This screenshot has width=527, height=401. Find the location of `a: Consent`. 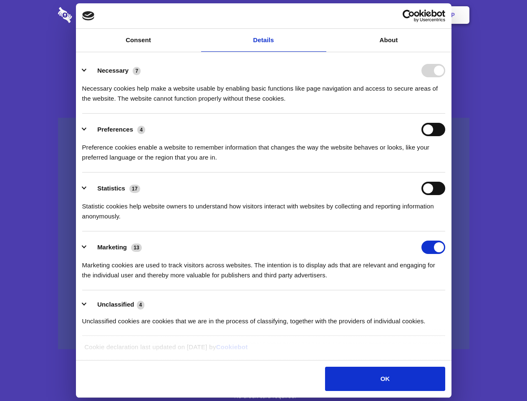

a: Consent is located at coordinates (139, 40).